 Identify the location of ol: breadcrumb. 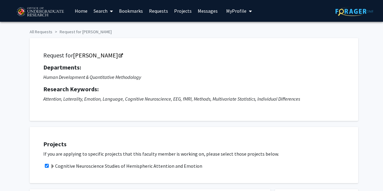
(192, 31).